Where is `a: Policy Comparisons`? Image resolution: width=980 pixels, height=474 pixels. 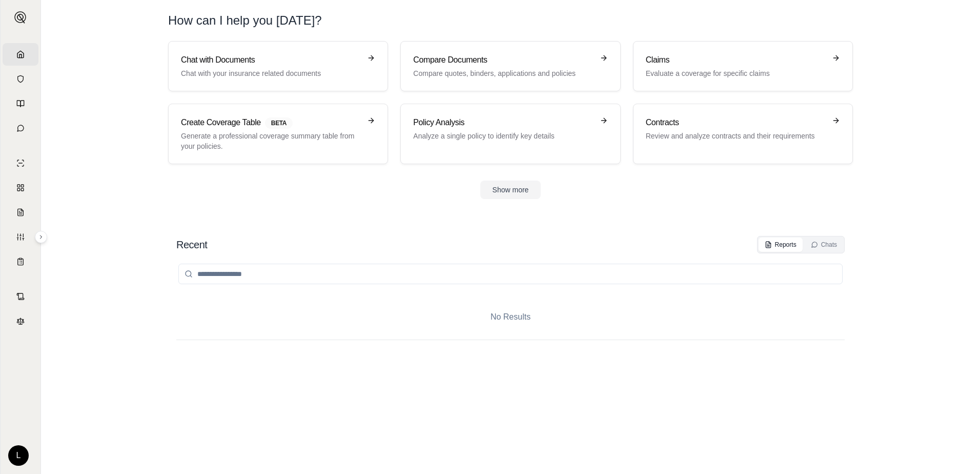 a: Policy Comparisons is located at coordinates (21, 188).